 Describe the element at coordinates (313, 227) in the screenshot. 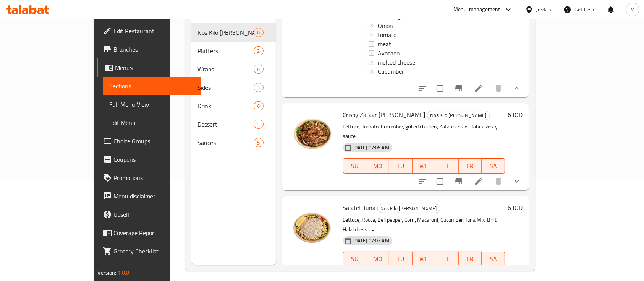

I see `img: Salatet Tuna` at that location.